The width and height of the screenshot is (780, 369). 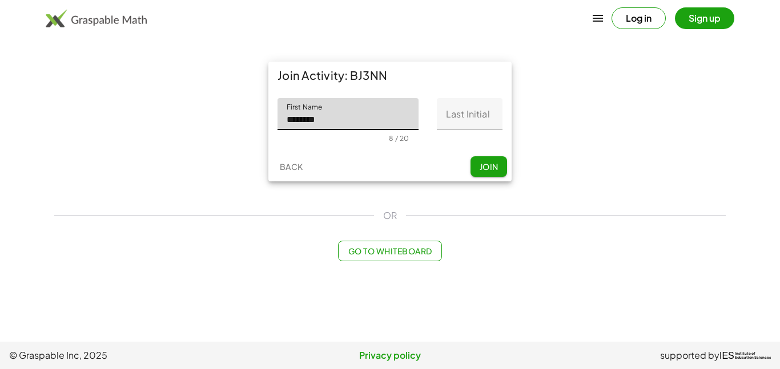 I want to click on button: Log in, so click(x=638, y=18).